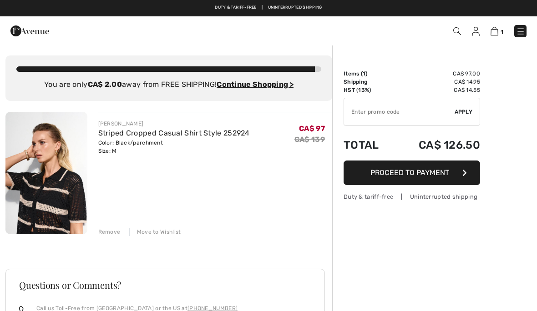 Image resolution: width=537 pixels, height=311 pixels. What do you see at coordinates (109, 232) in the screenshot?
I see `div: Remove` at bounding box center [109, 232].